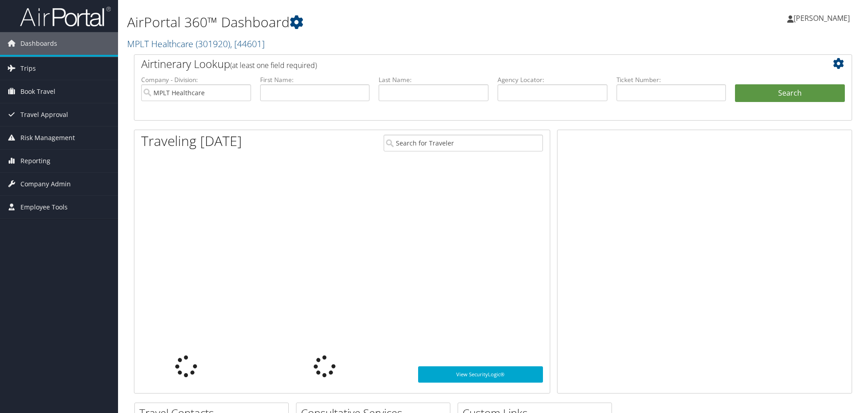  I want to click on label: Agency Locator:, so click(552, 80).